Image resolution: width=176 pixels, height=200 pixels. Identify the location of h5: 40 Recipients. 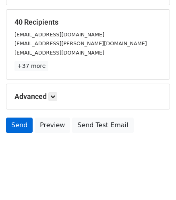
(88, 22).